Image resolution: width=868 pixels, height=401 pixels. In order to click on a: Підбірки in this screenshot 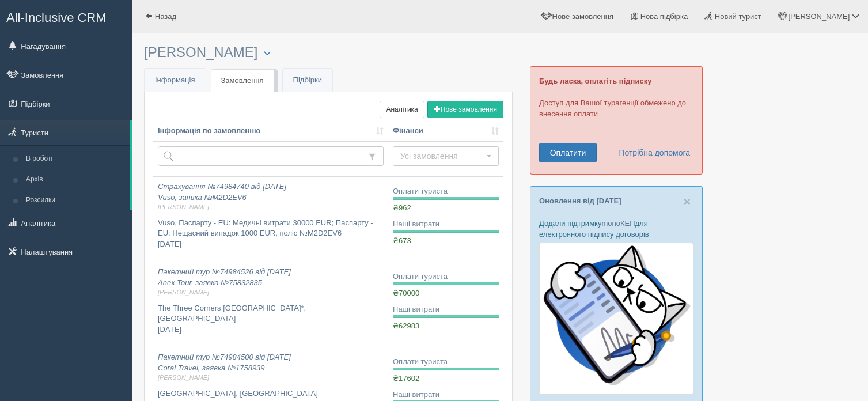, I will do `click(308, 80)`.